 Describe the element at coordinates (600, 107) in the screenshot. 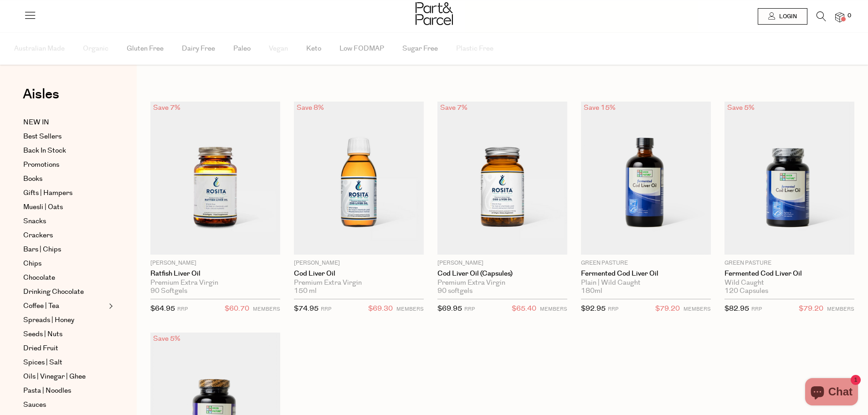

I see `div: Save 15%` at that location.